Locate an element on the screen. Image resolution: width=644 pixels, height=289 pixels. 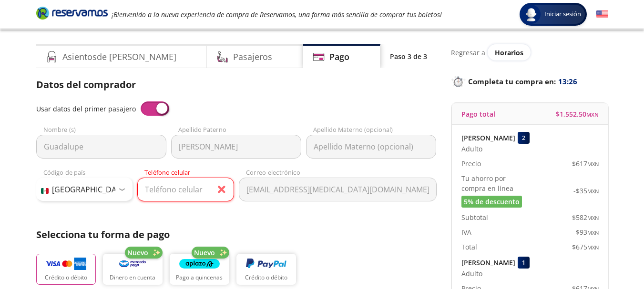
p: Precio is located at coordinates (471, 163).